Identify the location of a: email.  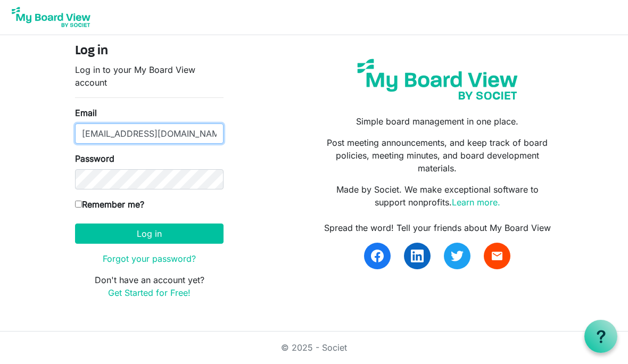
(497, 256).